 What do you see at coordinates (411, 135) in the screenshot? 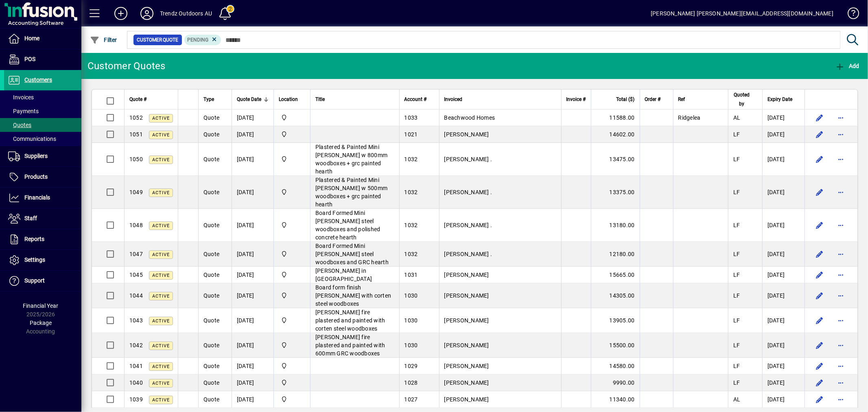
I see `span: 1021` at bounding box center [411, 135].